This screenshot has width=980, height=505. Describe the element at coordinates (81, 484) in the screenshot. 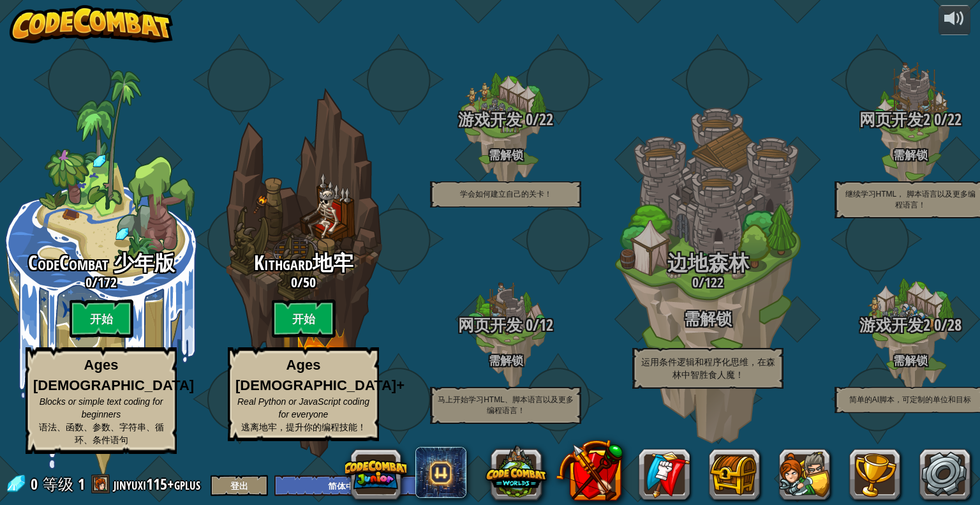

I see `span: 1` at that location.